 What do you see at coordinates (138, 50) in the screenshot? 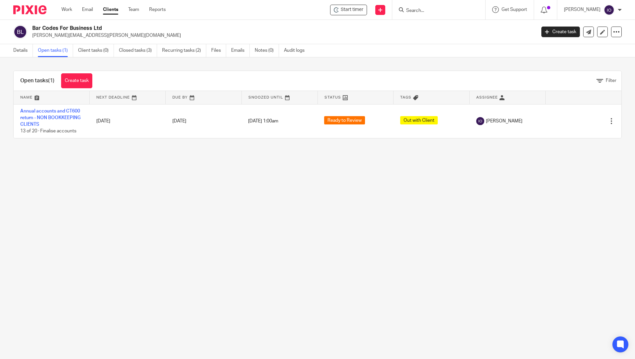
I see `a: Closed tasks (3)` at bounding box center [138, 50].